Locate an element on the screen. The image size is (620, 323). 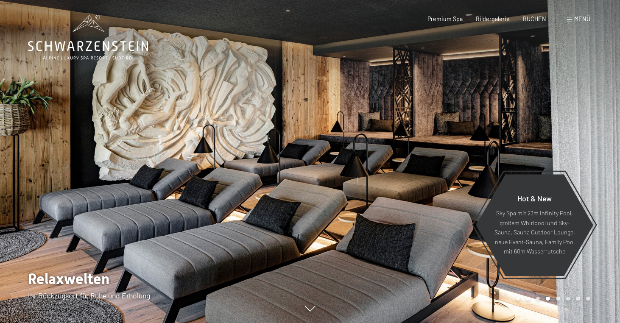
div: Carousel Page 7 is located at coordinates (578, 299).